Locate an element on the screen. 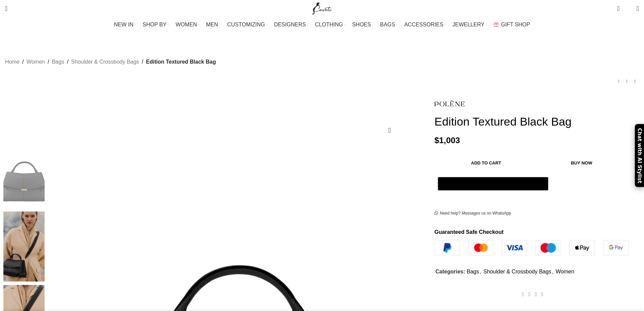 The image size is (644, 311). span: GIFT SHOP is located at coordinates (515, 25).